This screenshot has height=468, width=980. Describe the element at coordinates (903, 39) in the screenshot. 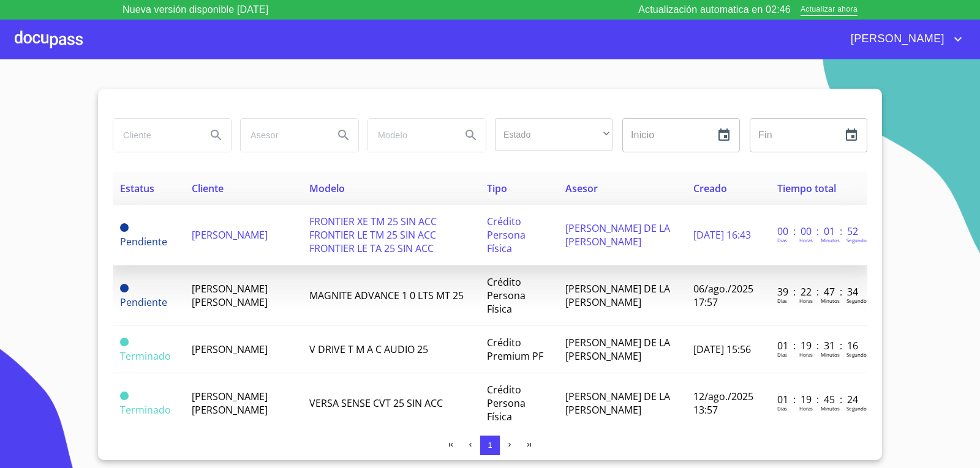

I see `button: account of current user` at that location.